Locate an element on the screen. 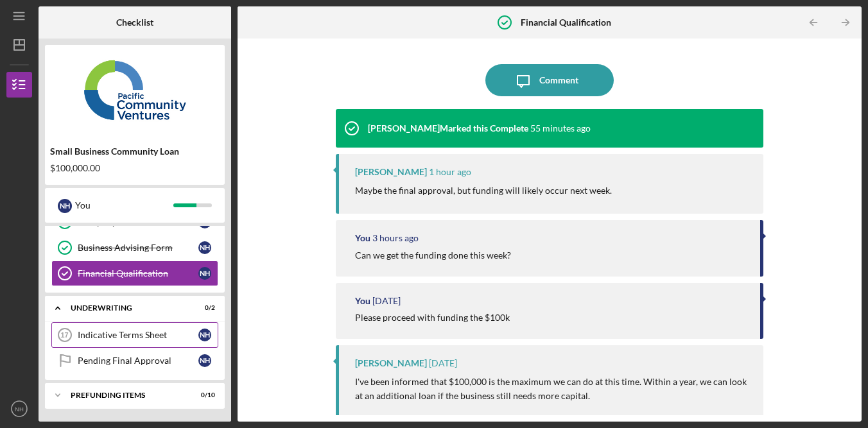 The width and height of the screenshot is (868, 428). div: Small Business Community Loan is located at coordinates (135, 152).